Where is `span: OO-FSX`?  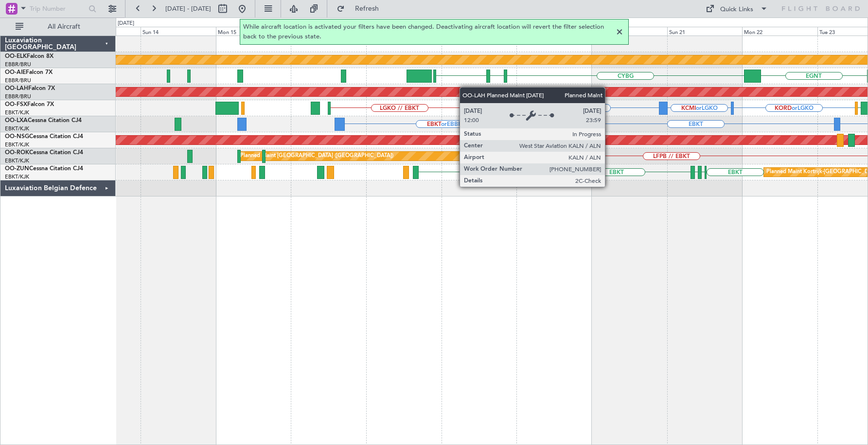
span: OO-FSX is located at coordinates (16, 104).